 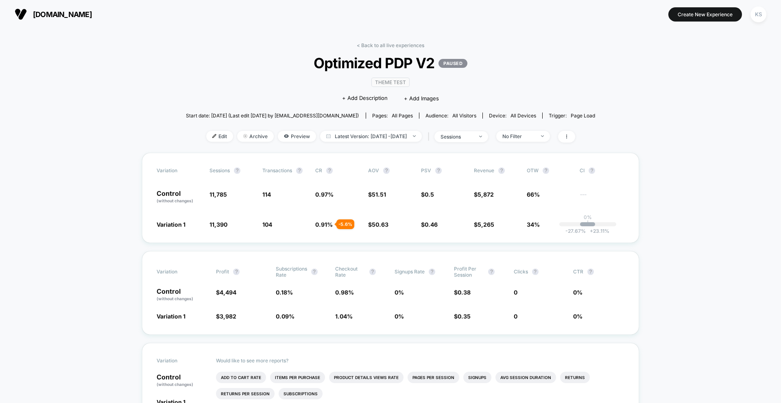 What do you see at coordinates (477, 378) in the screenshot?
I see `li: Signups` at bounding box center [477, 378].